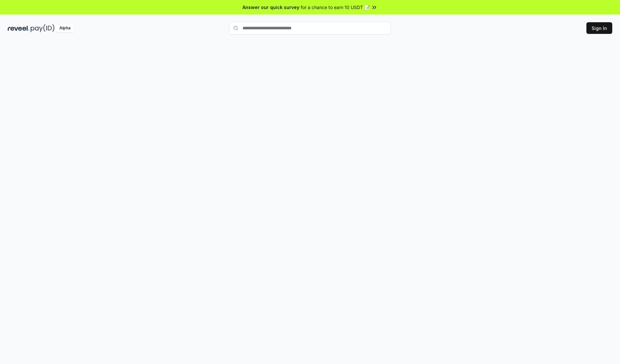 Image resolution: width=620 pixels, height=364 pixels. What do you see at coordinates (19, 28) in the screenshot?
I see `img: reveel_dark` at bounding box center [19, 28].